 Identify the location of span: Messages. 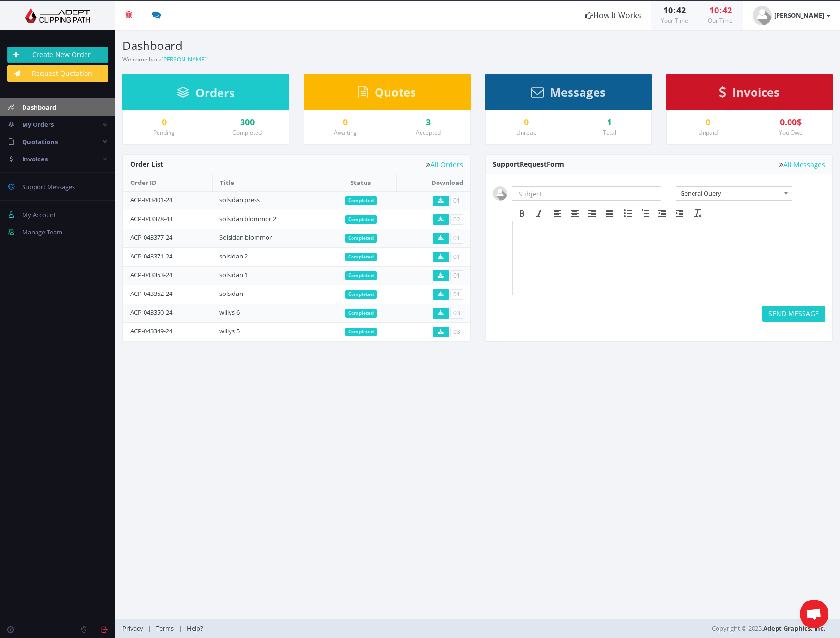
(578, 92).